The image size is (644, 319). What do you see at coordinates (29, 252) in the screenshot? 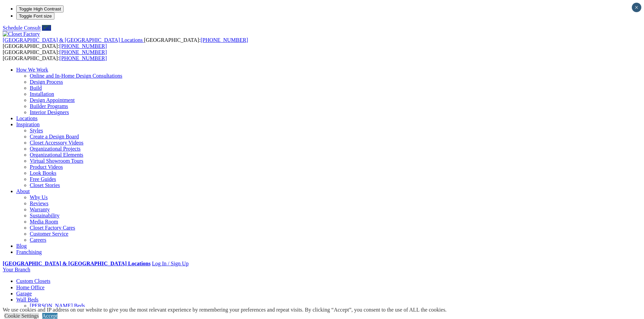
I see `a: Franchising` at bounding box center [29, 252].